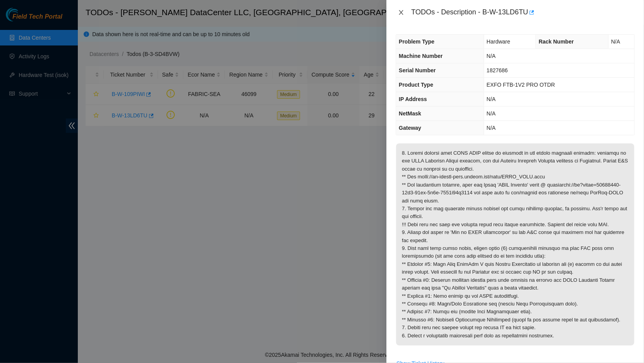  I want to click on span: Rack Number, so click(556, 42).